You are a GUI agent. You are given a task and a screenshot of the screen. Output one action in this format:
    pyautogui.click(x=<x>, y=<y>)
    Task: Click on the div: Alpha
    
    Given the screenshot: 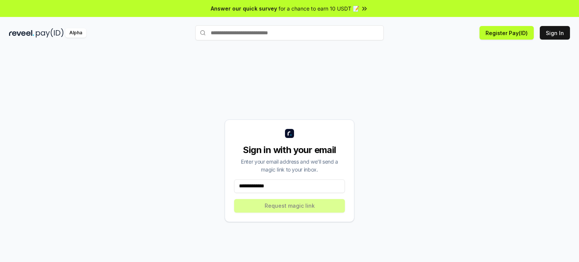 What is the action you would take?
    pyautogui.click(x=76, y=33)
    